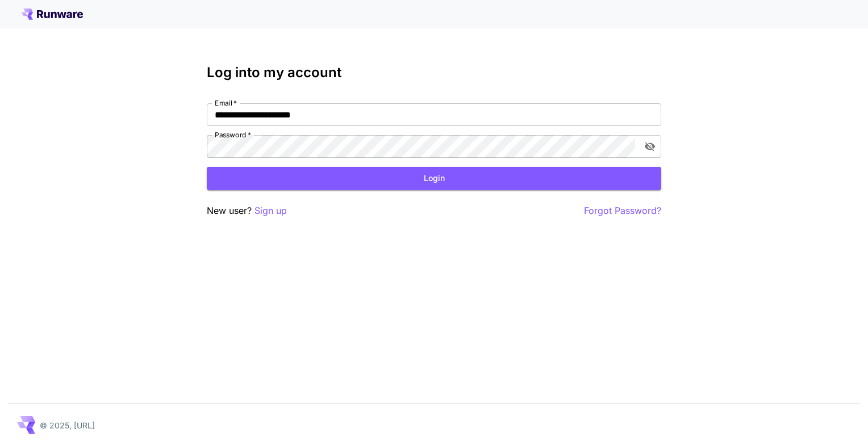  I want to click on p: Sign up, so click(270, 210).